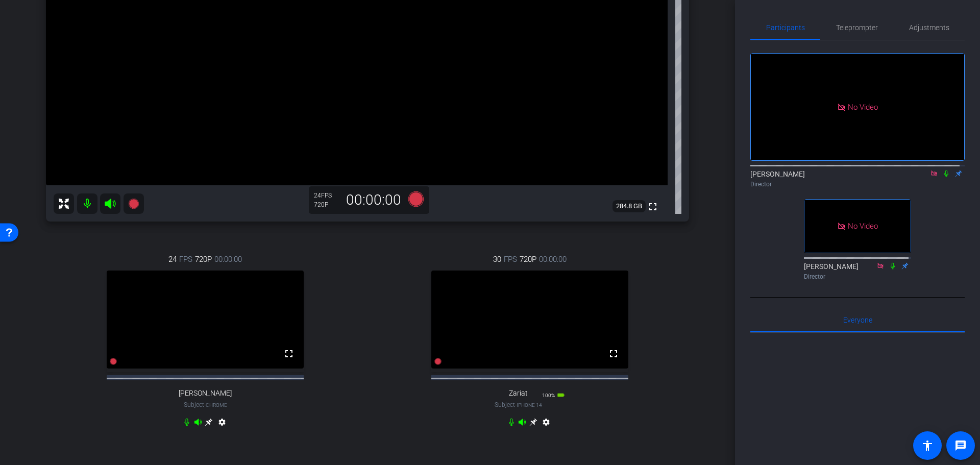  What do you see at coordinates (628, 207) in the screenshot?
I see `span: 284.8 GB` at bounding box center [628, 207].